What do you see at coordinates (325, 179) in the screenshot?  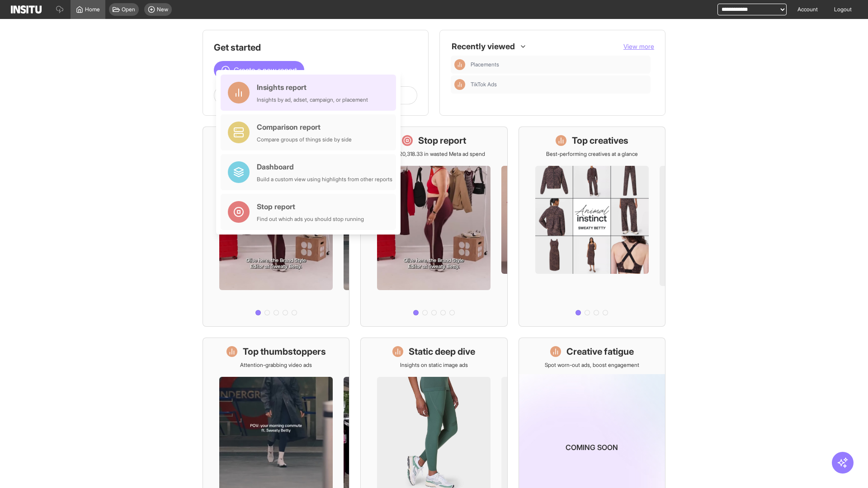 I see `div: Build a custom view using highlights from other reports` at bounding box center [325, 179].